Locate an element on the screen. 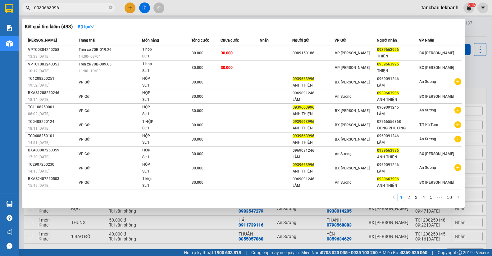  li: 3 is located at coordinates (416, 198).